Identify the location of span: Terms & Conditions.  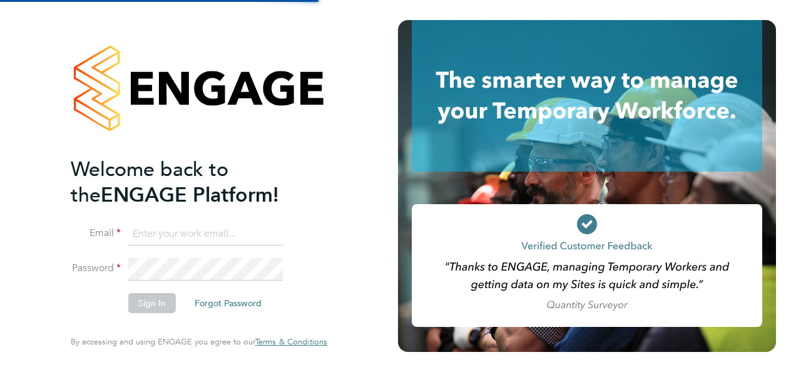
(291, 341).